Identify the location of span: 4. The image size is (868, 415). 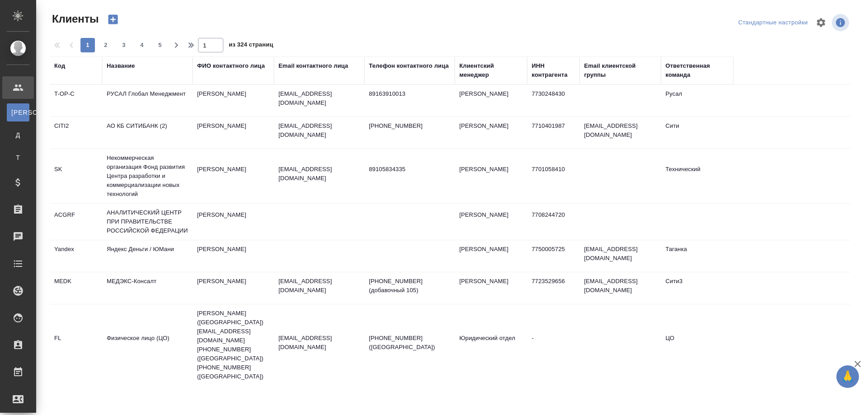
(142, 45).